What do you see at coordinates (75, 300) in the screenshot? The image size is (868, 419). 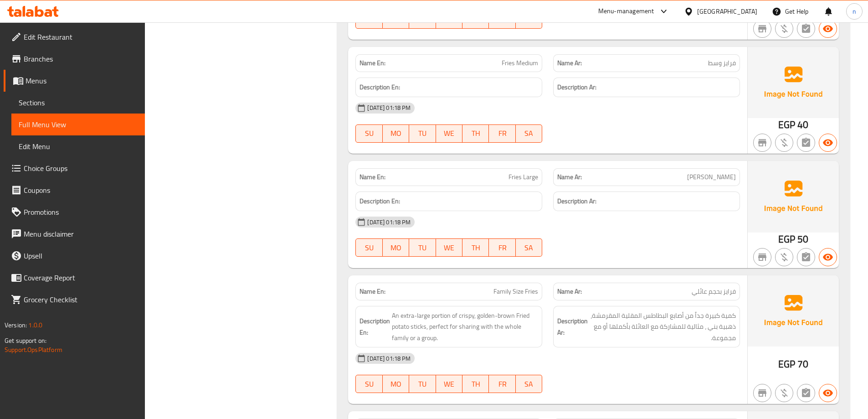 I see `a: Grocery Checklist` at bounding box center [75, 300].